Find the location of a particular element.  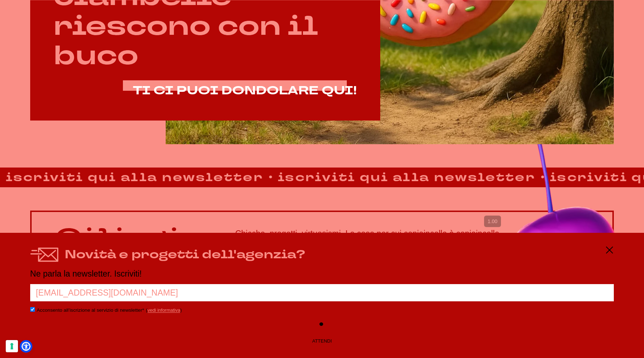

span: ATTENDI is located at coordinates (322, 341).